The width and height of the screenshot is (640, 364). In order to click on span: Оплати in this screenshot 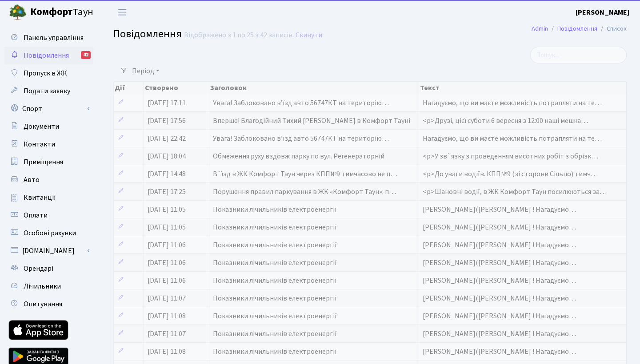, I will do `click(35, 216)`.